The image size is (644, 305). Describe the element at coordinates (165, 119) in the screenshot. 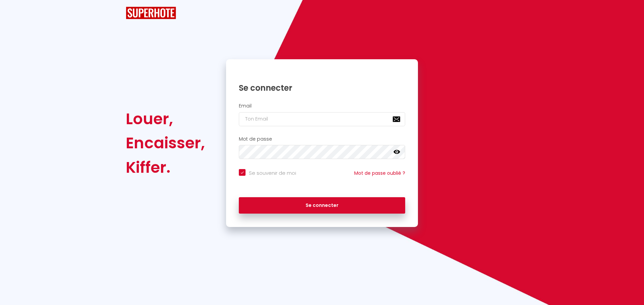

I see `div: Louer,` at that location.